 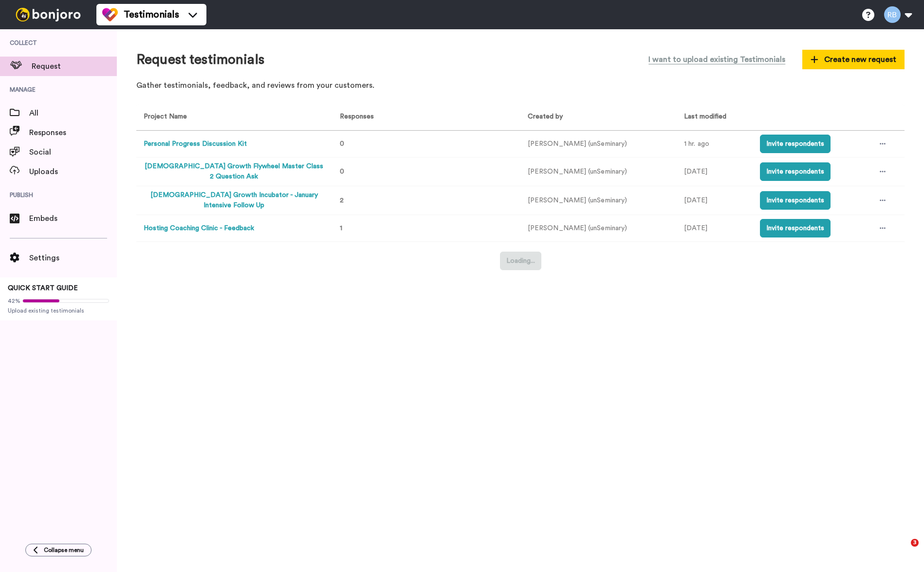 What do you see at coordinates (59, 550) in the screenshot?
I see `button: Collapse menu` at bounding box center [59, 550].